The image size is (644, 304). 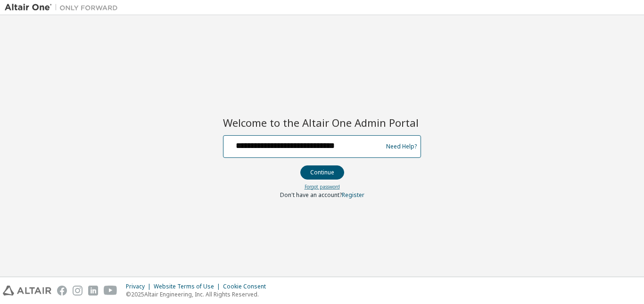 I want to click on img: youtube.svg, so click(x=110, y=290).